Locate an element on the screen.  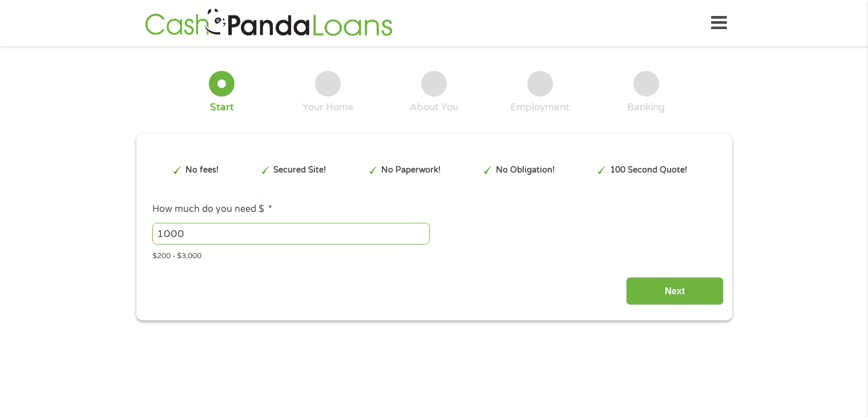
div: Banking is located at coordinates (646, 107).